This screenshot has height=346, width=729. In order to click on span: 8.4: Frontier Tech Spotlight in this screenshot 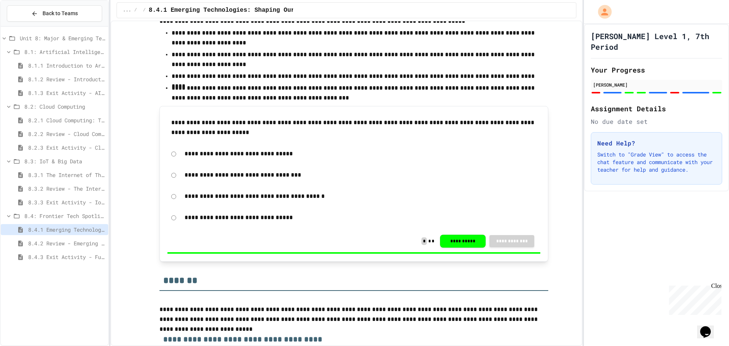, I will do `click(65, 216)`.